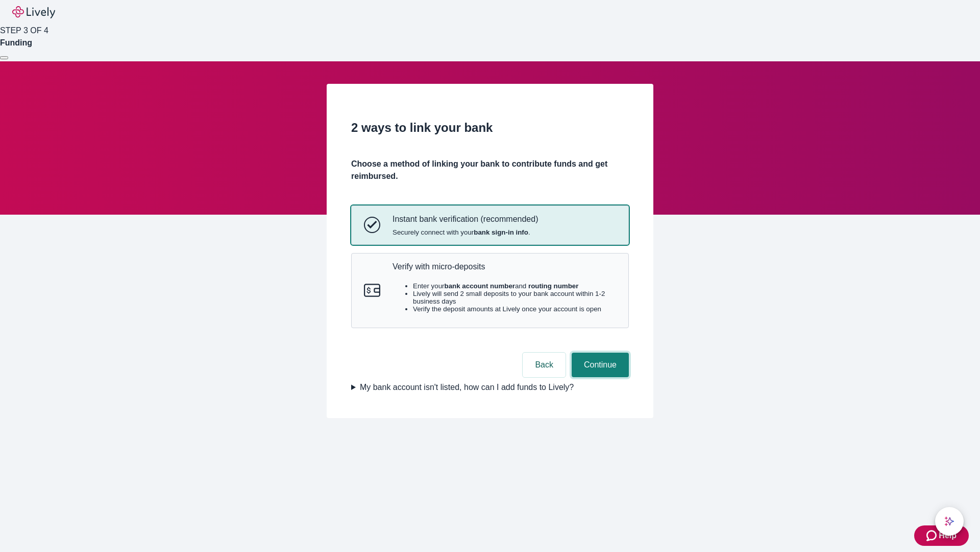 The width and height of the screenshot is (980, 552). Describe the element at coordinates (515, 297) in the screenshot. I see `li: Lively will send 2 small deposits to your bank account within 1-2 business days` at that location.